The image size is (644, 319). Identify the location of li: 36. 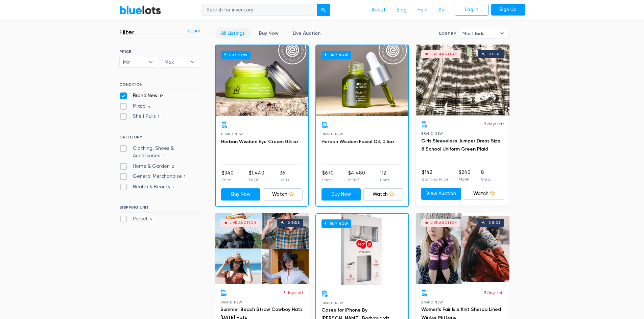
(284, 177).